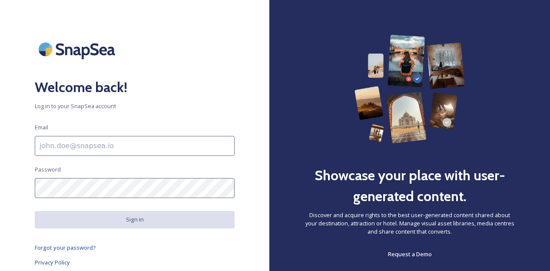  I want to click on button: Sign in, so click(135, 219).